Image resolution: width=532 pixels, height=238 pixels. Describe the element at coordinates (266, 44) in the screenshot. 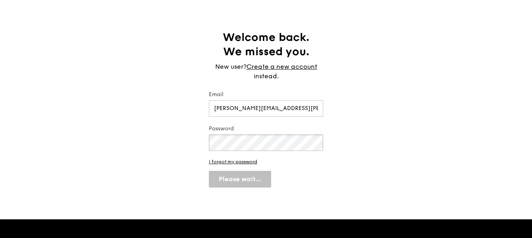

I see `h1: Welcome back. We missed you.` at that location.